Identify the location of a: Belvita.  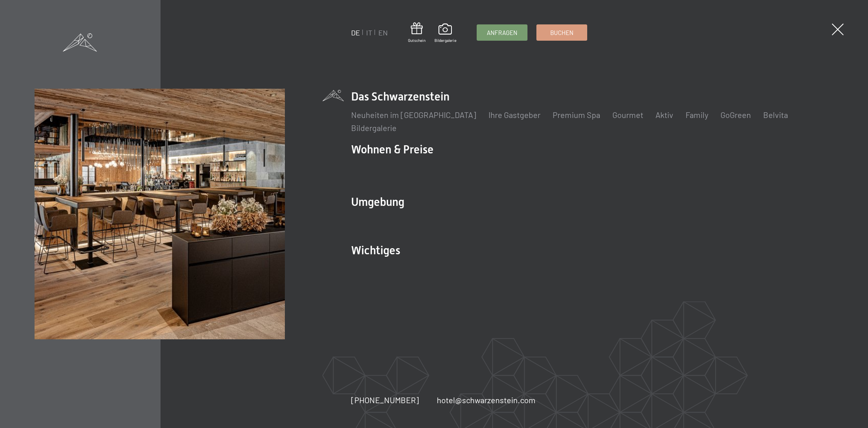
(775, 114).